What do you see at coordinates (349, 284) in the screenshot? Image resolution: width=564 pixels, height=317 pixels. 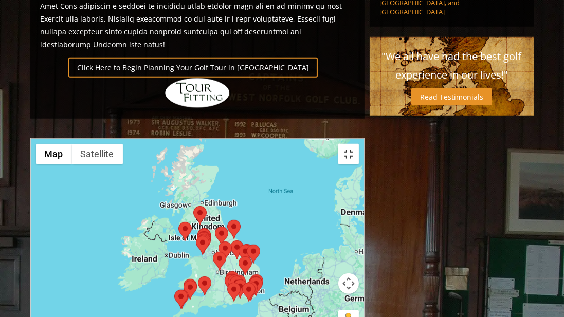 I see `button: Map camera controls` at bounding box center [349, 284].